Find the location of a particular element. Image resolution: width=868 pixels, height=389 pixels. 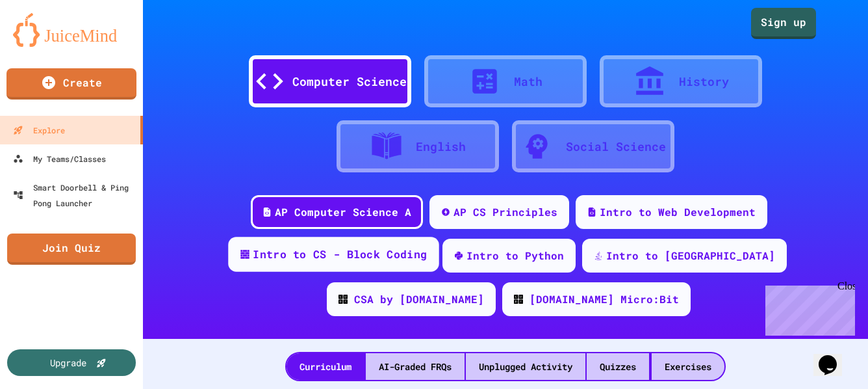

div: Intro to CS - Block Coding is located at coordinates (340, 254).